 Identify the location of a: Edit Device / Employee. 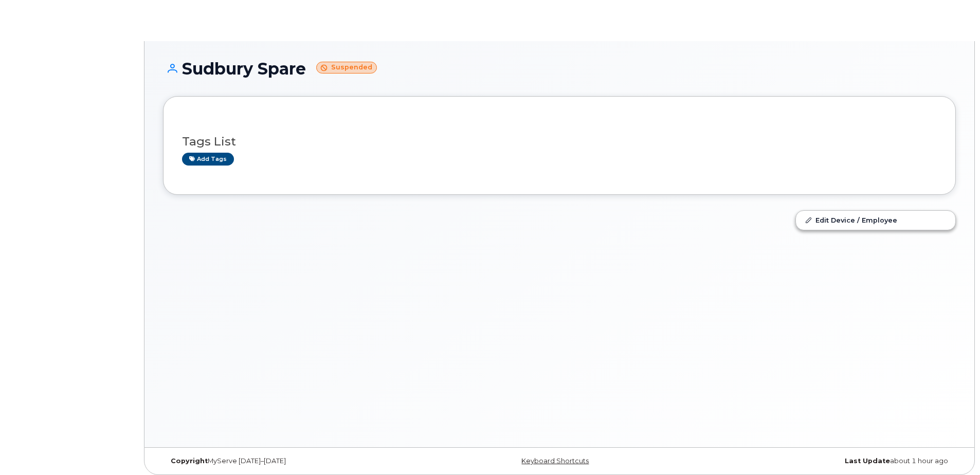
(875, 220).